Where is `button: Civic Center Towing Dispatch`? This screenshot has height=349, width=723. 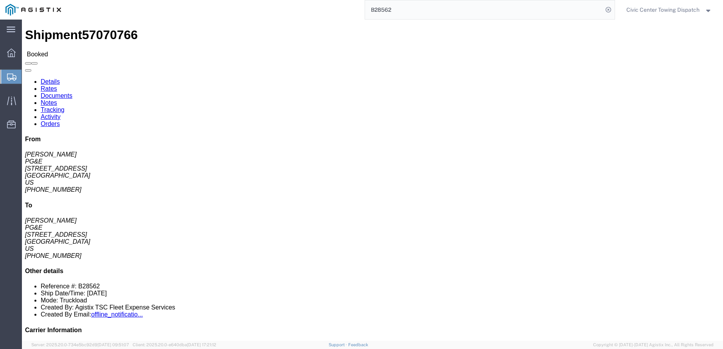
button: Civic Center Towing Dispatch is located at coordinates (669, 10).